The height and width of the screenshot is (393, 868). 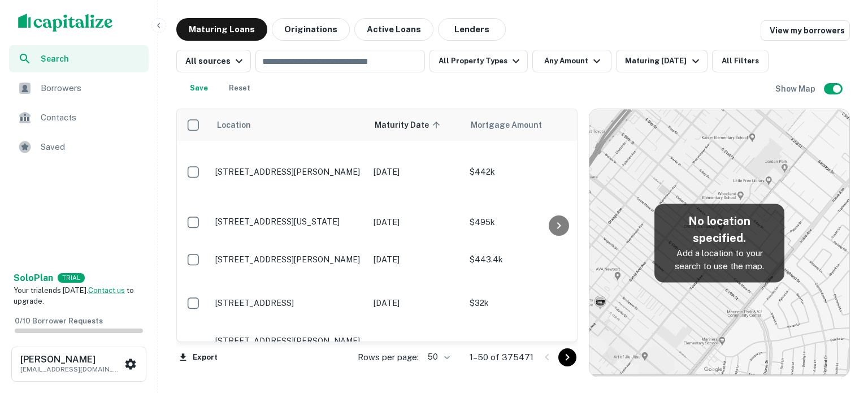 What do you see at coordinates (289, 125) in the screenshot?
I see `th: Location` at bounding box center [289, 125].